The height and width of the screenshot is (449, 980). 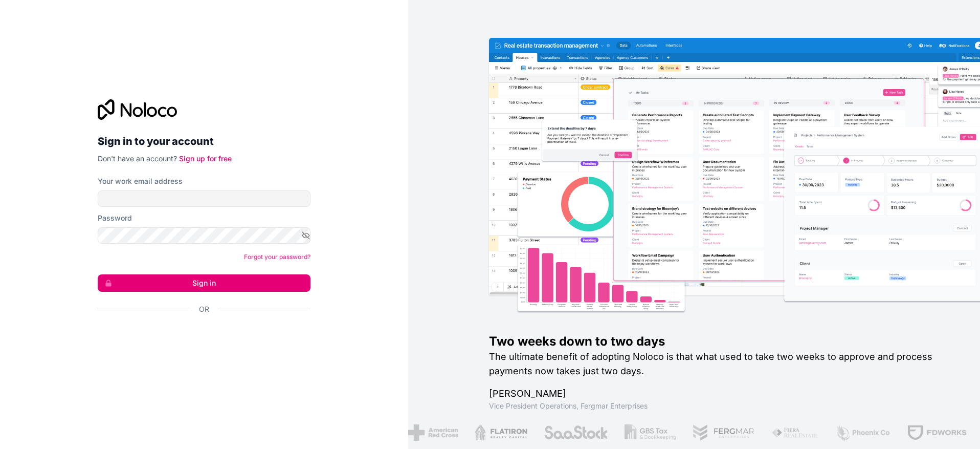 What do you see at coordinates (433, 432) in the screenshot?
I see `img: /assets/american-red-cross-BAupjrZR.png` at bounding box center [433, 432].